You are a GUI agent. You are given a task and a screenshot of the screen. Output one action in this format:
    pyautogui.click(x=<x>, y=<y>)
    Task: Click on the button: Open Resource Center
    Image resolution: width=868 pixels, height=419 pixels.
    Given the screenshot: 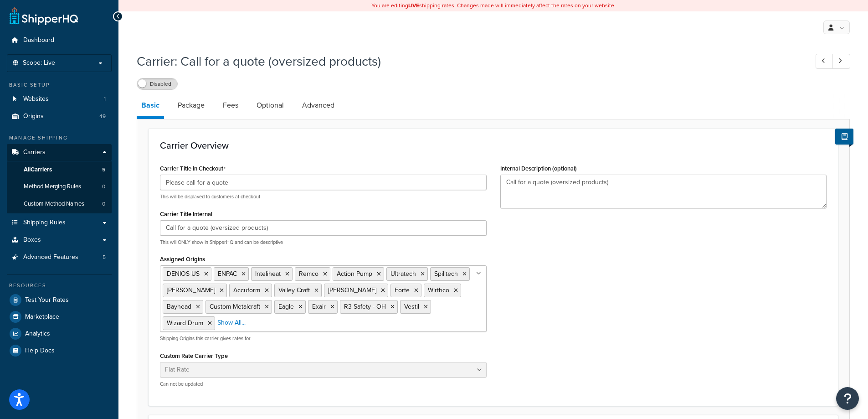 What is the action you would take?
    pyautogui.click(x=847, y=398)
    